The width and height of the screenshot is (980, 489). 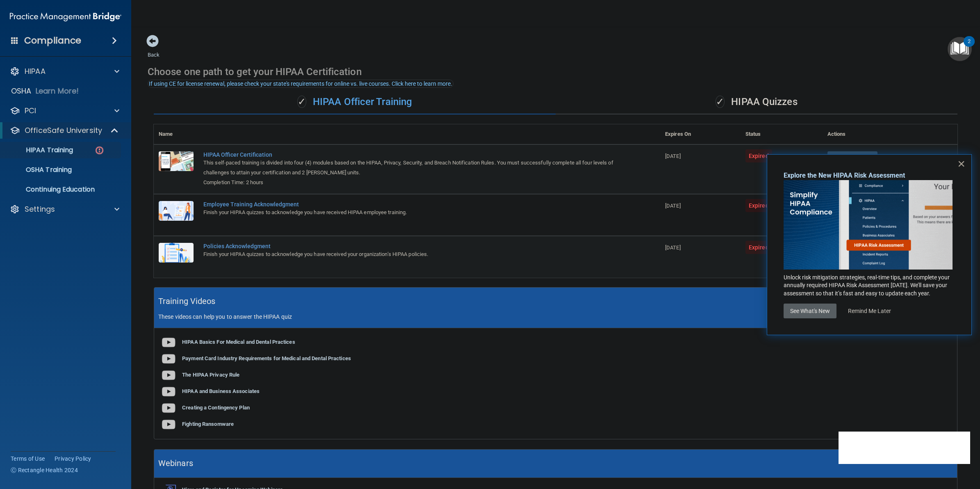 I want to click on div: Completion Time: 2 hours, so click(x=411, y=183).